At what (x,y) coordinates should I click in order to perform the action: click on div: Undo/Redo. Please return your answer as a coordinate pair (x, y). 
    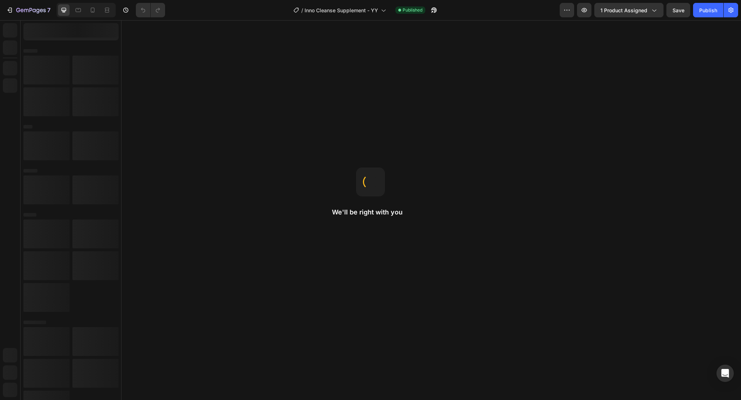
    Looking at the image, I should click on (150, 10).